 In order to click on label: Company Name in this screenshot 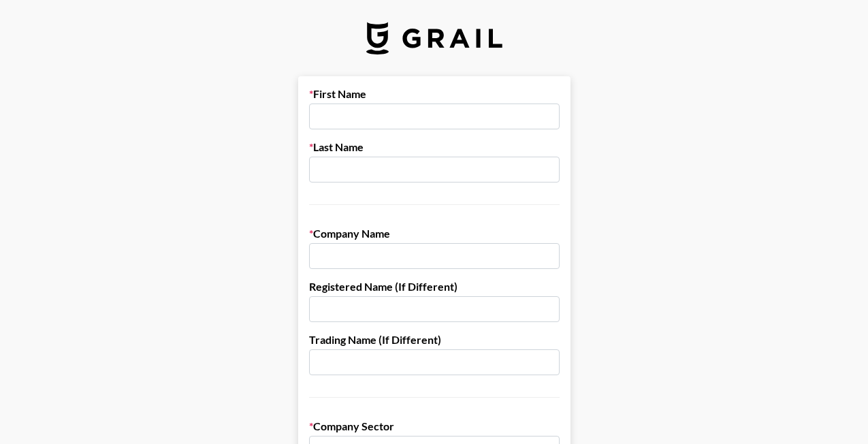, I will do `click(434, 234)`.